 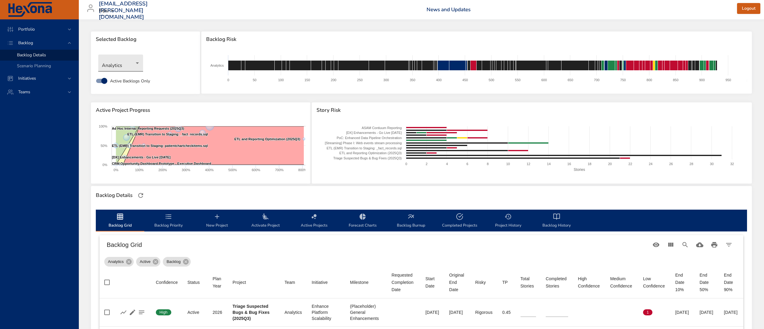 What do you see at coordinates (369, 138) in the screenshot?
I see `text: PoC: Enhanced Data Pipeline Orchestration` at bounding box center [369, 138].